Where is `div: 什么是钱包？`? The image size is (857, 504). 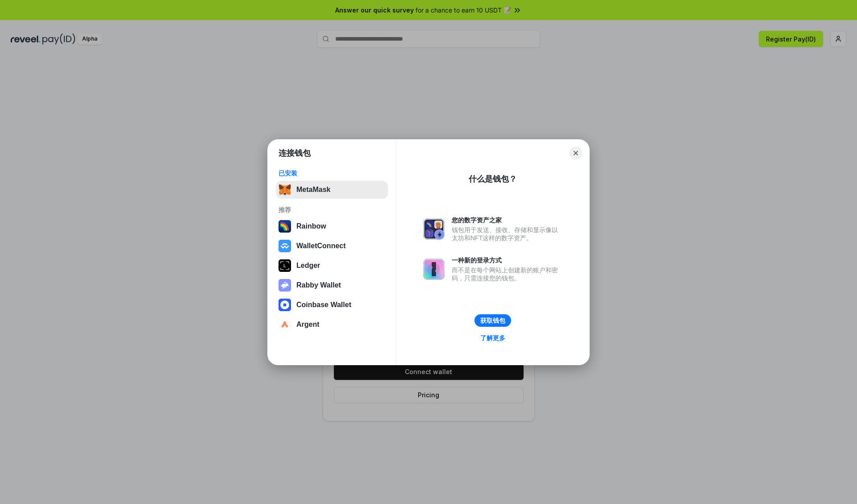 div: 什么是钱包？ is located at coordinates (493, 179).